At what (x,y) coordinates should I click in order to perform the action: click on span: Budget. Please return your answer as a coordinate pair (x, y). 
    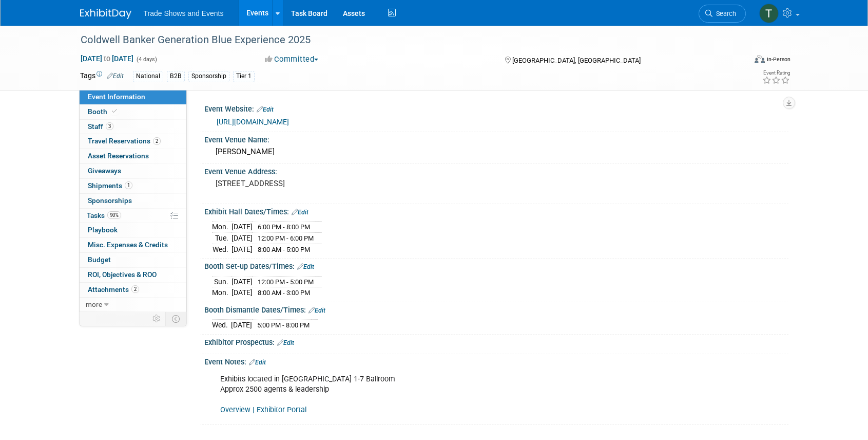
    Looking at the image, I should click on (99, 260).